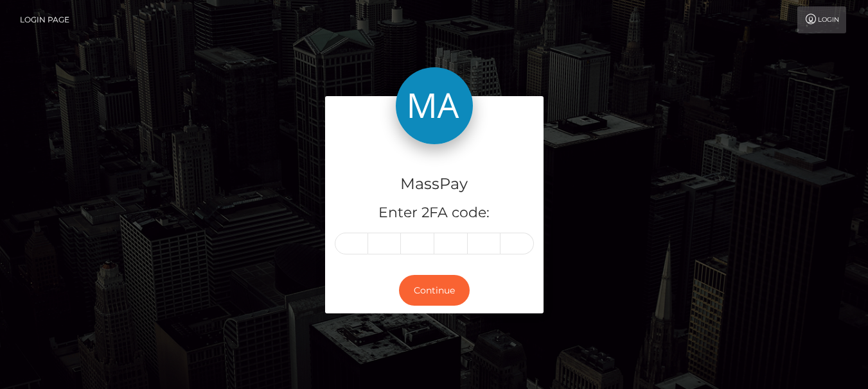 The width and height of the screenshot is (868, 389). What do you see at coordinates (44, 20) in the screenshot?
I see `a: Login Page` at bounding box center [44, 20].